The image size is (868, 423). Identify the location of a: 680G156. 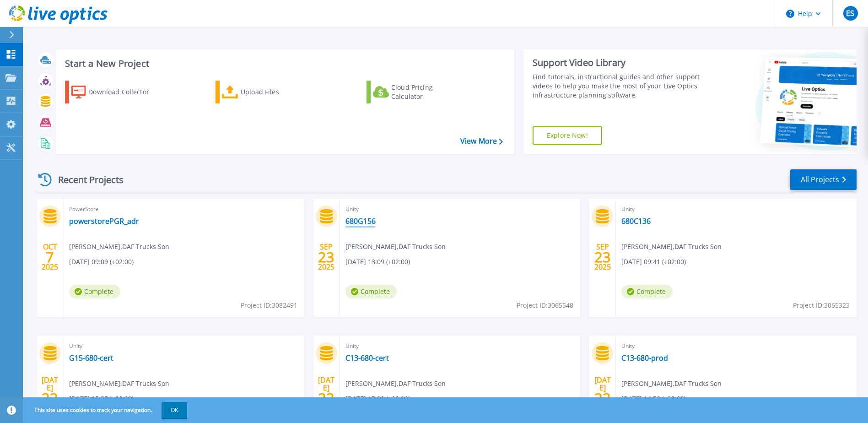
(361, 221).